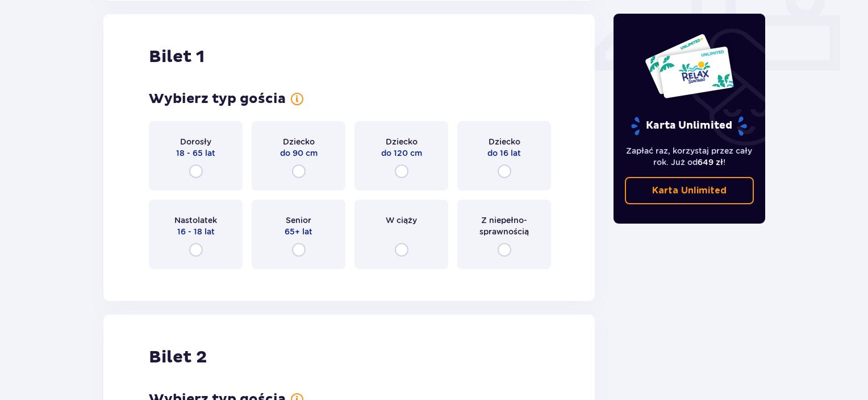 The width and height of the screenshot is (868, 400). I want to click on p: do 16 lat, so click(504, 153).